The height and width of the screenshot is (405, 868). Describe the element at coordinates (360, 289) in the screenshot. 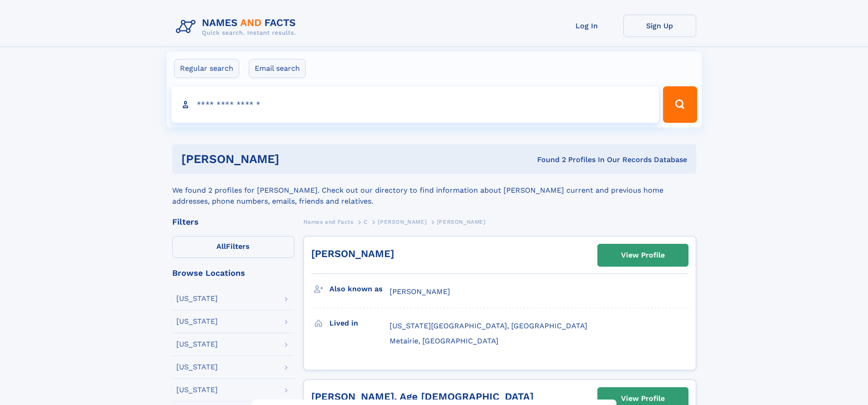

I see `h3: Also known as` at that location.